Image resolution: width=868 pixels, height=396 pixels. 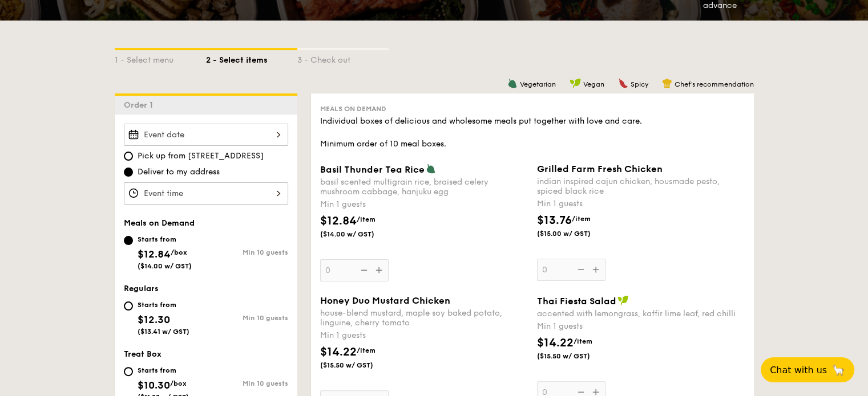 What do you see at coordinates (129, 372) in the screenshot?
I see `input: Starts from$10.30/box($11.23 w/ GST)Min 10 guests` at bounding box center [129, 372].